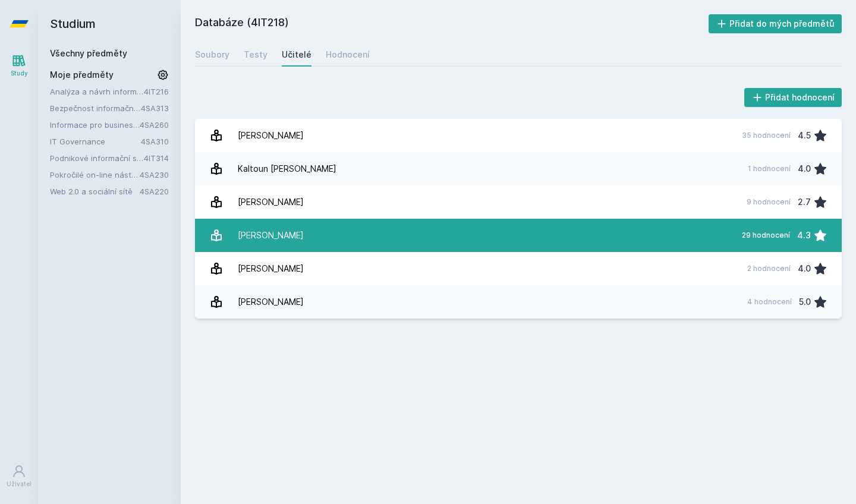 The image size is (856, 504). I want to click on a: Uživatel, so click(19, 476).